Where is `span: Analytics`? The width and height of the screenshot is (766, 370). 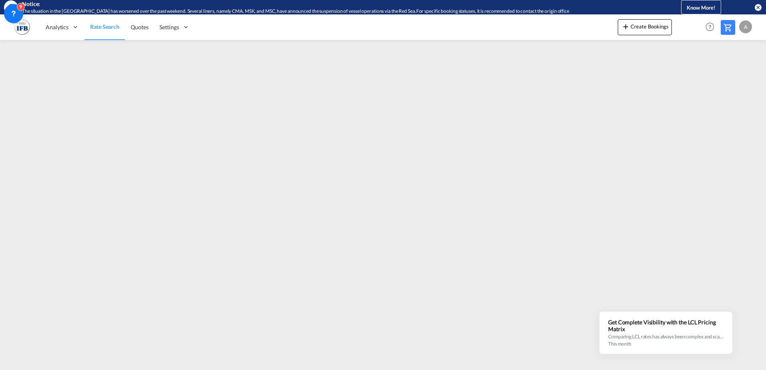 span: Analytics is located at coordinates (57, 27).